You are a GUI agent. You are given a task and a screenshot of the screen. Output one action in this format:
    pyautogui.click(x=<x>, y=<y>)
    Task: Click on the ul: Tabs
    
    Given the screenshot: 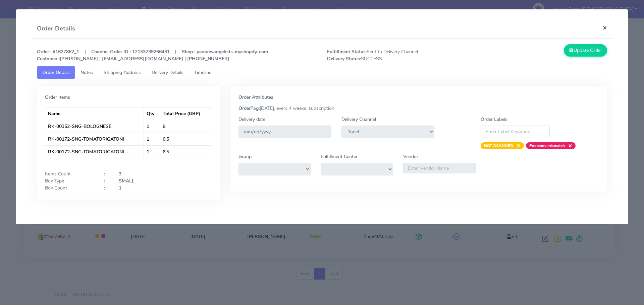 What is the action you would take?
    pyautogui.click(x=322, y=72)
    